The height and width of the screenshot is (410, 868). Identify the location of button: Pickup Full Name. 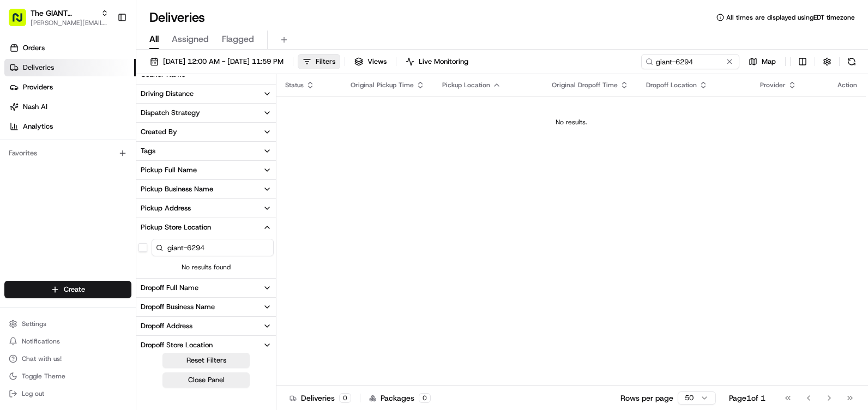
(206, 170).